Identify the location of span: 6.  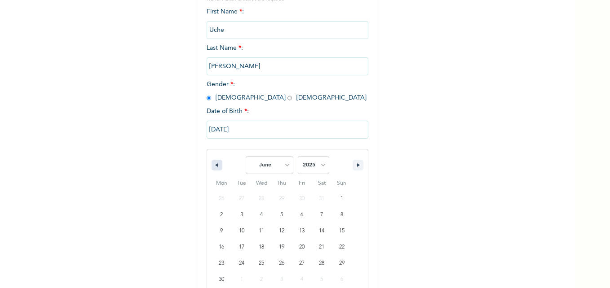
(302, 215).